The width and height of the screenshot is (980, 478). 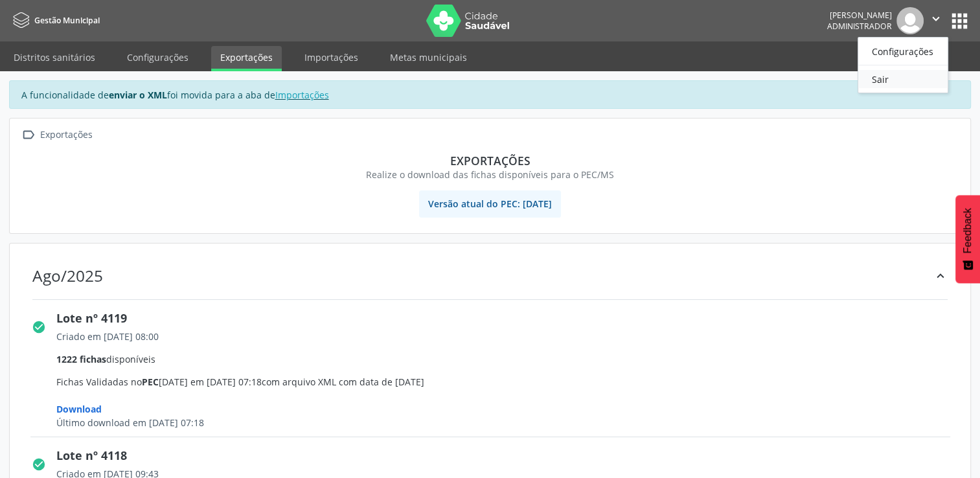 What do you see at coordinates (490, 175) in the screenshot?
I see `div: Realize o download das fichas disponíveis para o PEC/MS` at bounding box center [490, 175].